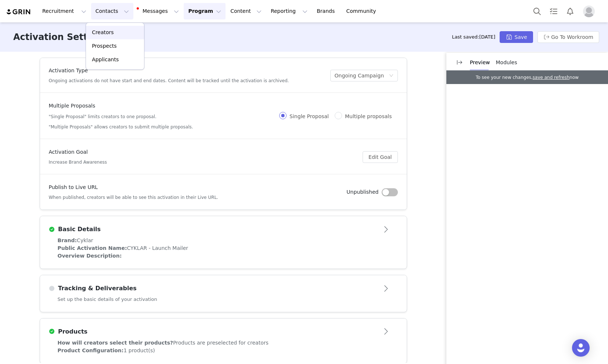 The height and width of the screenshot is (364, 608). What do you see at coordinates (574, 78) in the screenshot?
I see `span: now` at bounding box center [574, 78].